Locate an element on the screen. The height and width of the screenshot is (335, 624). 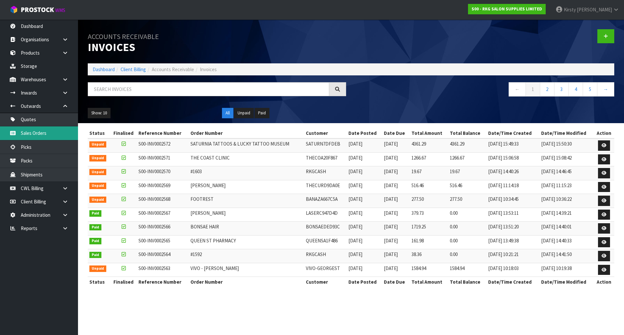
th: Date/Time Modified is located at coordinates (567, 133).